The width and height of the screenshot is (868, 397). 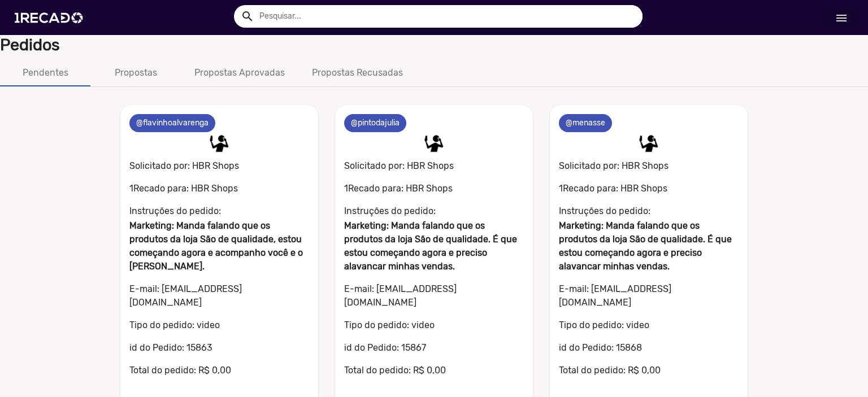 What do you see at coordinates (136, 73) in the screenshot?
I see `div: Propostas` at bounding box center [136, 73].